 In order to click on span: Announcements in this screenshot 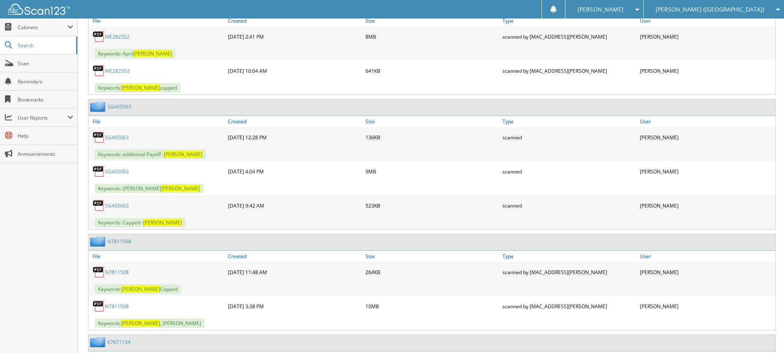, I will do `click(45, 154)`.